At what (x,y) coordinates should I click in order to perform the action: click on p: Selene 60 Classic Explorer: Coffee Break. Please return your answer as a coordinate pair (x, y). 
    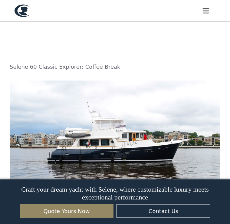
    Looking at the image, I should click on (115, 67).